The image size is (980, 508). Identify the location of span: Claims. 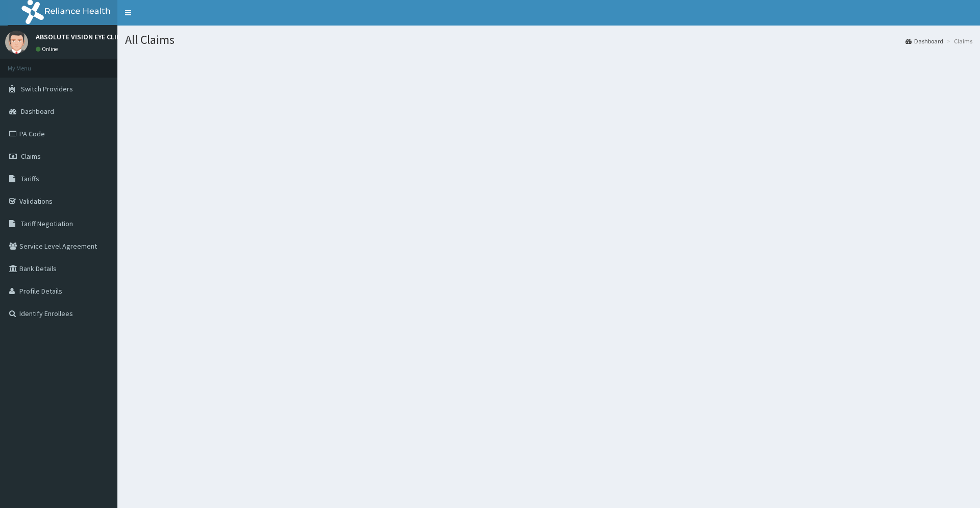
(31, 157).